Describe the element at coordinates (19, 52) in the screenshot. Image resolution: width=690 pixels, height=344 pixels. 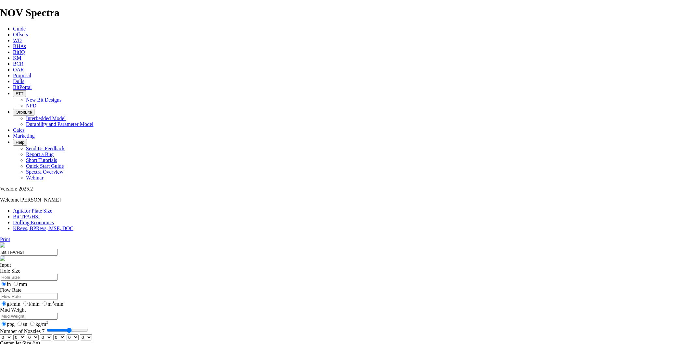
I see `a: BitIQ` at that location.